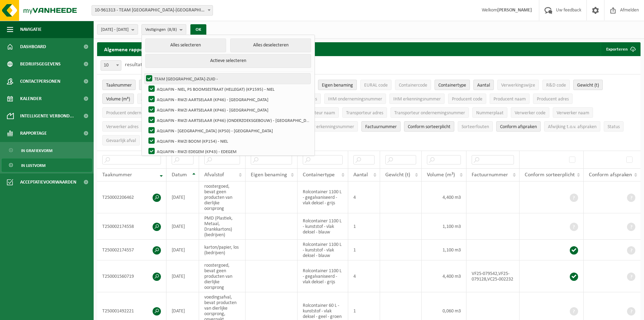 This screenshot has height=320, width=644. Describe the element at coordinates (355, 99) in the screenshot. I see `span: IHM ondernemingsnummer` at that location.